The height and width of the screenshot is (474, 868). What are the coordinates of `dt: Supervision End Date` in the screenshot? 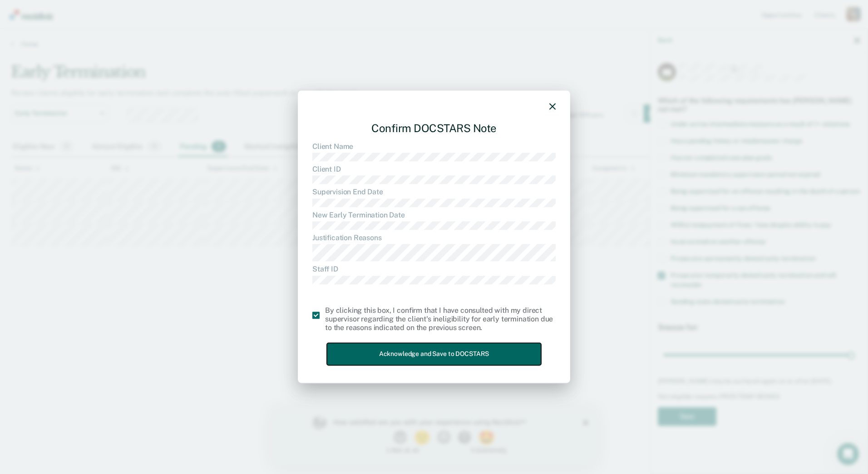 It's located at (434, 192).